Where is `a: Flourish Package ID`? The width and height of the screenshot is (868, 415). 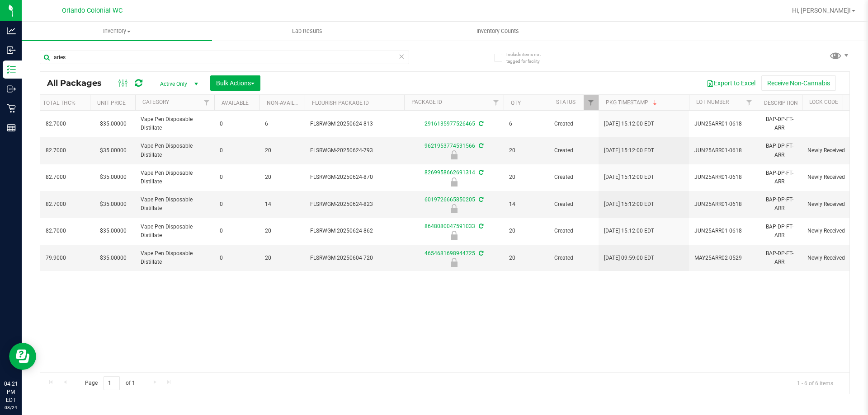
a: Flourish Package ID is located at coordinates (341, 103).